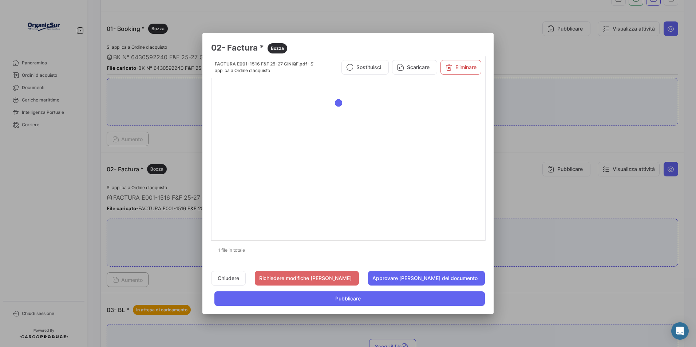 This screenshot has height=347, width=696. I want to click on span: Pubblicare, so click(348, 299).